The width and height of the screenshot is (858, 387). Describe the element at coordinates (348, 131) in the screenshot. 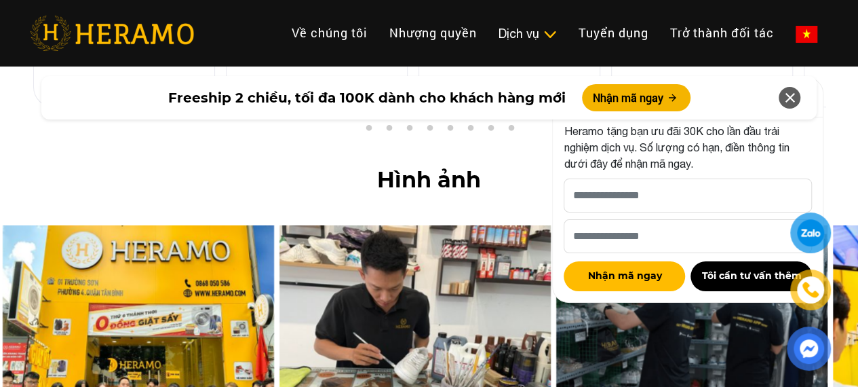

I see `button: 1` at that location.